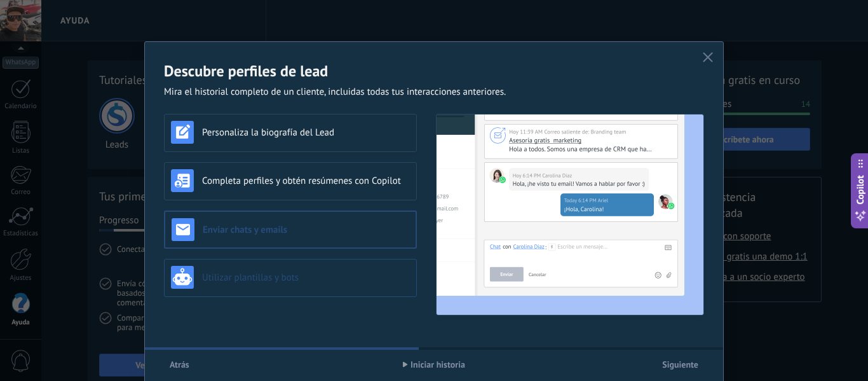 The image size is (868, 381). What do you see at coordinates (434, 71) in the screenshot?
I see `h2: Descubre perfiles de lead` at bounding box center [434, 71].